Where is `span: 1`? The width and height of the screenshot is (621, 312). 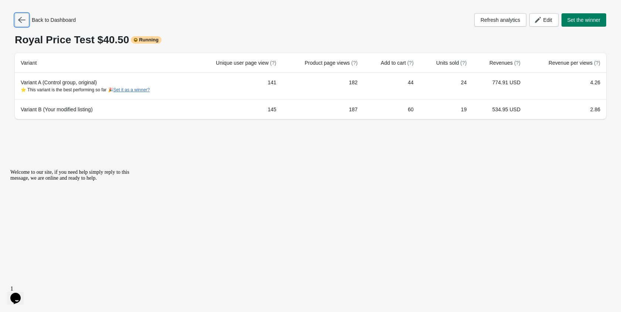
span: 1 is located at coordinates (4, 6).